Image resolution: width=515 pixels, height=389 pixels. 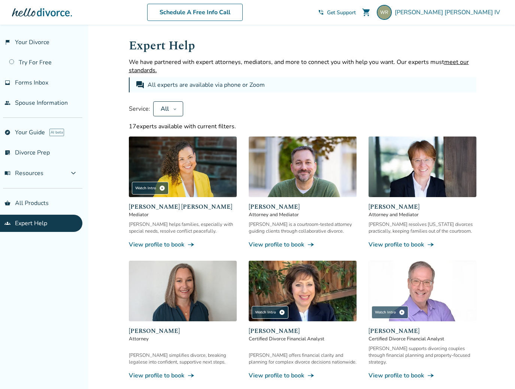 What do you see at coordinates (140, 85) in the screenshot?
I see `span: forum` at bounding box center [140, 85].